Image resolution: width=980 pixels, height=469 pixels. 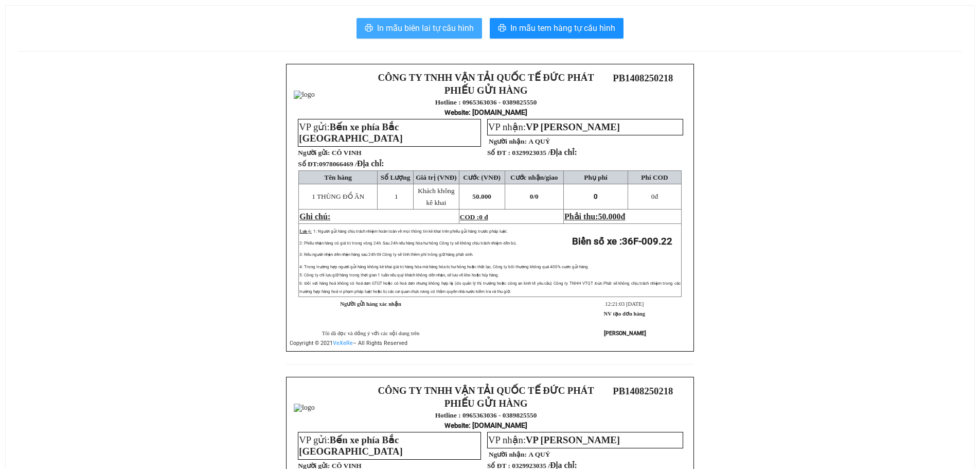 I want to click on span: COD :, so click(x=474, y=217).